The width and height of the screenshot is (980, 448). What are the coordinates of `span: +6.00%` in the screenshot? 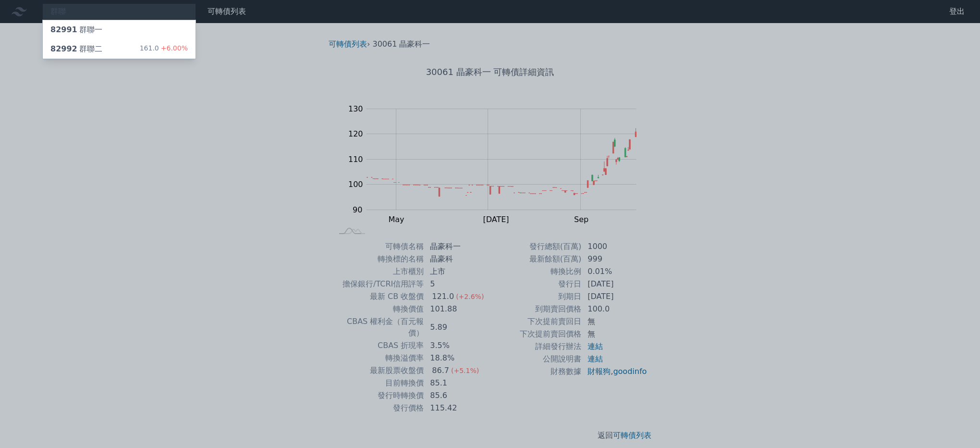 It's located at (173, 48).